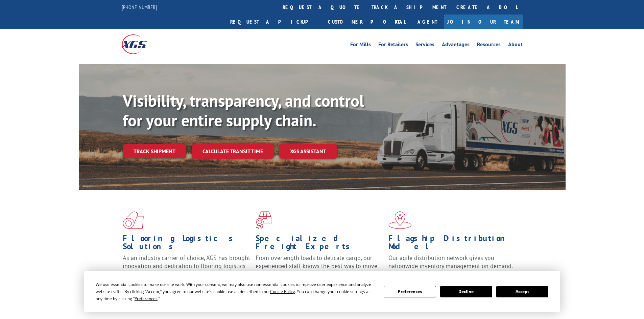 The height and width of the screenshot is (319, 644). I want to click on img: xgs-icon-total-supply-chain-intelligence-red, so click(134, 220).